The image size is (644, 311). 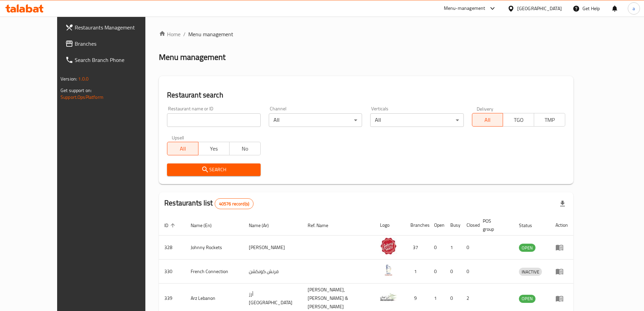 What do you see at coordinates (273, 272) in the screenshot?
I see `td: فرنش كونكشن` at bounding box center [273, 272].